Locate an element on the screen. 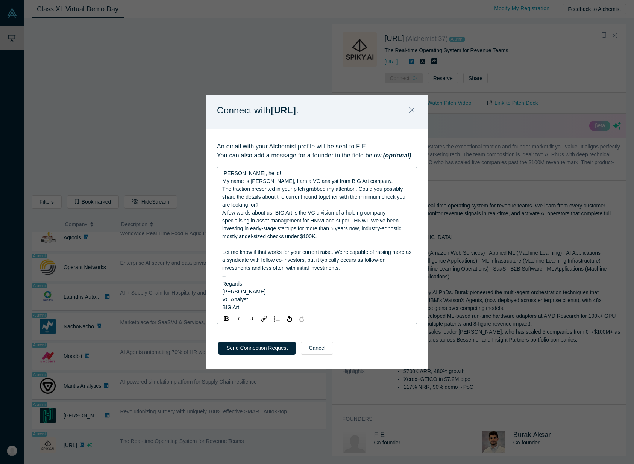 Image resolution: width=634 pixels, height=464 pixels. div: rdw-wrapper is located at coordinates (317, 241).